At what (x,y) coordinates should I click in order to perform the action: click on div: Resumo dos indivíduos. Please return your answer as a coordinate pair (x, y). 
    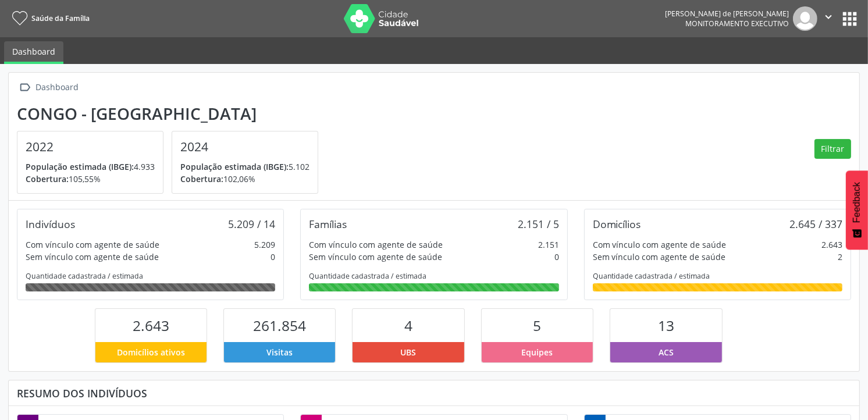
    Looking at the image, I should click on (434, 393).